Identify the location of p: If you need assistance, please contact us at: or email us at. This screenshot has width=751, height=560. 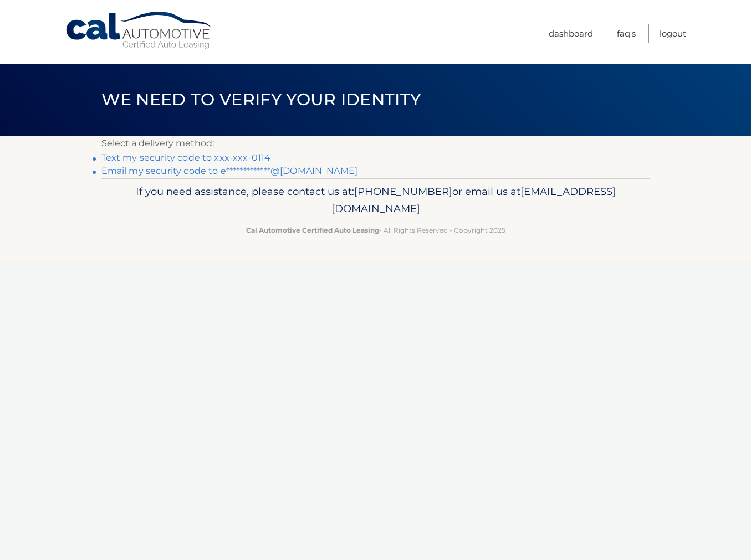
(375, 201).